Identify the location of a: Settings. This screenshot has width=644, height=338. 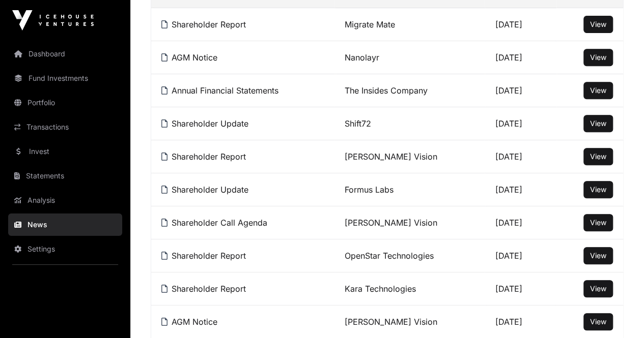
(65, 249).